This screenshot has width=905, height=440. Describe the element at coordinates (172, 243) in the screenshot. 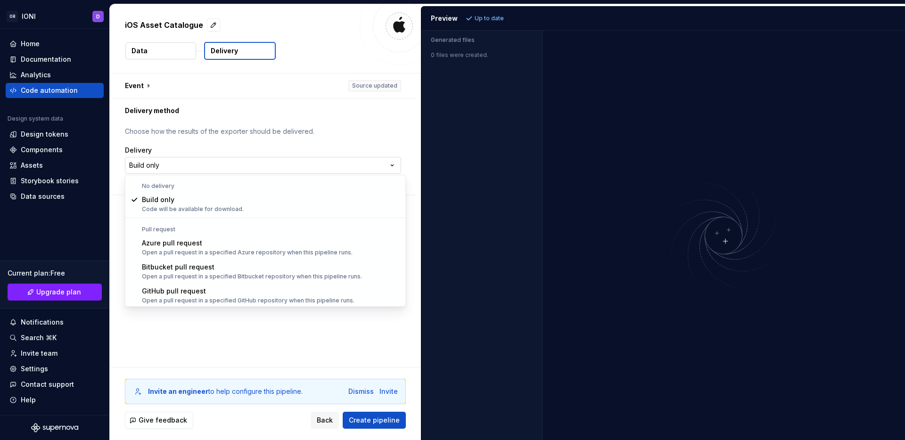

I see `span: Azure pull request` at that location.